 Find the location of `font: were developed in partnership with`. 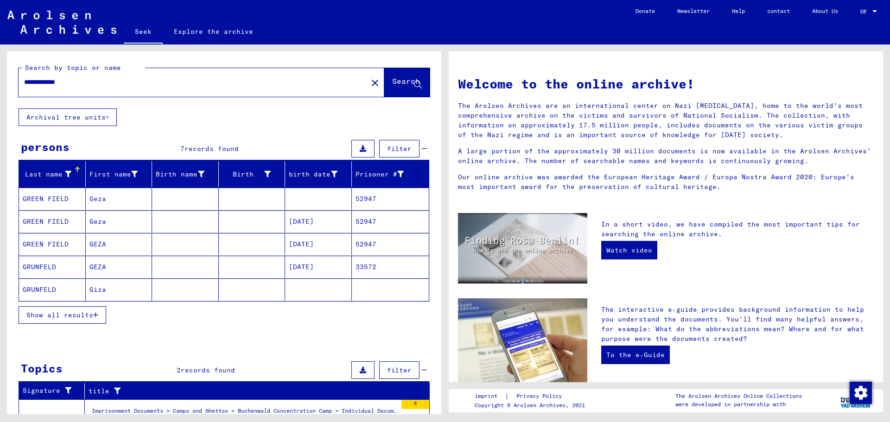

font: were developed in partnership with is located at coordinates (730, 404).